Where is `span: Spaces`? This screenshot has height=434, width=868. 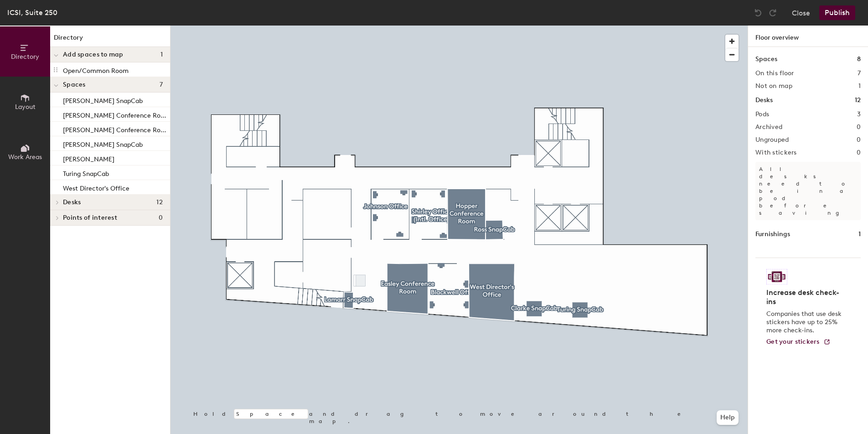
span: Spaces is located at coordinates (74, 85).